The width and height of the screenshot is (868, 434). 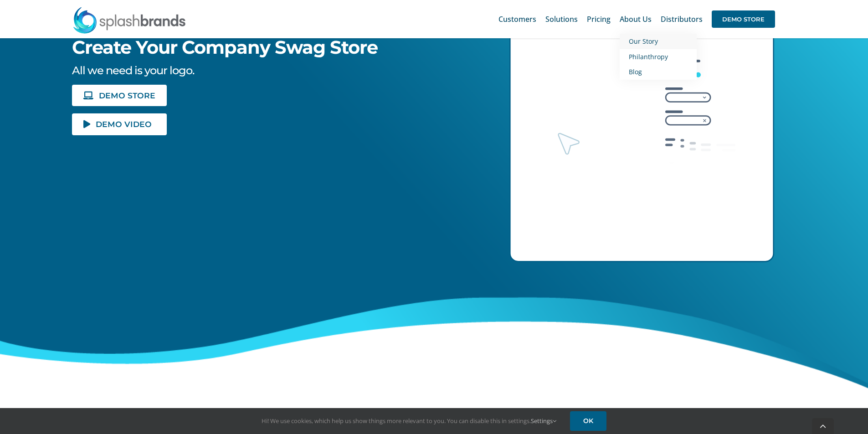 I want to click on span: DEMO VIDEO, so click(x=123, y=124).